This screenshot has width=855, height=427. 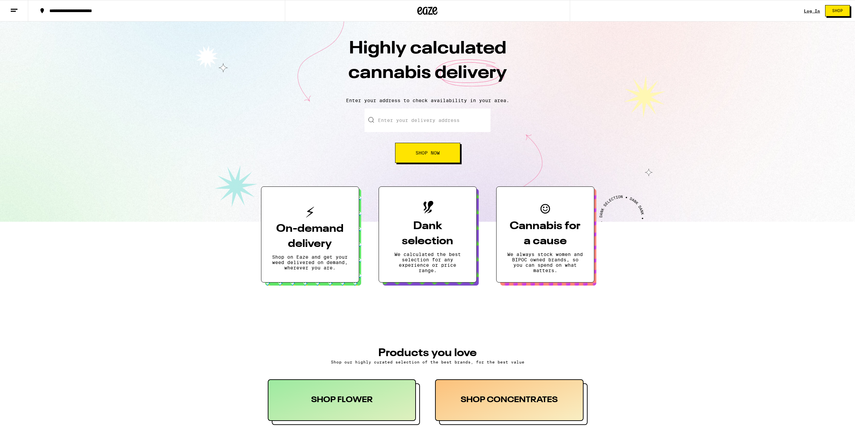 I want to click on a: Shop, so click(x=838, y=11).